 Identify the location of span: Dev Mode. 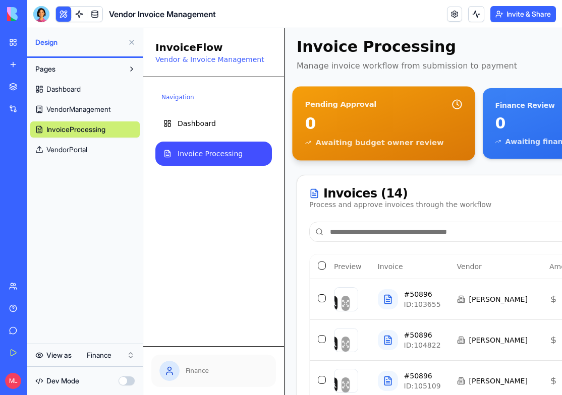
(63, 381).